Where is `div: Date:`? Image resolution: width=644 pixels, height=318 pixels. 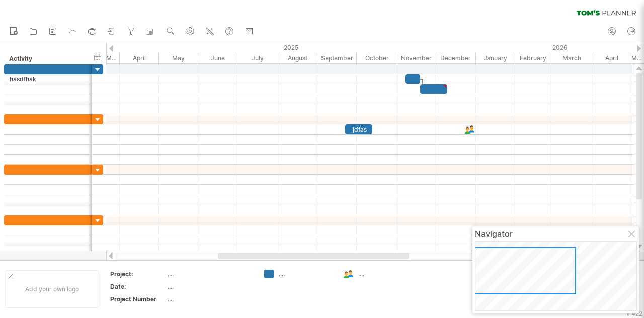
div: Date: is located at coordinates (138, 286).